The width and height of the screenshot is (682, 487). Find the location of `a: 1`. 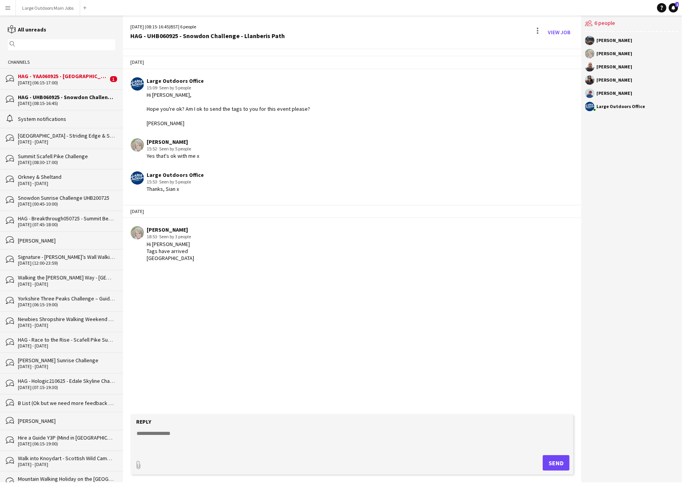

a: 1 is located at coordinates (673, 8).